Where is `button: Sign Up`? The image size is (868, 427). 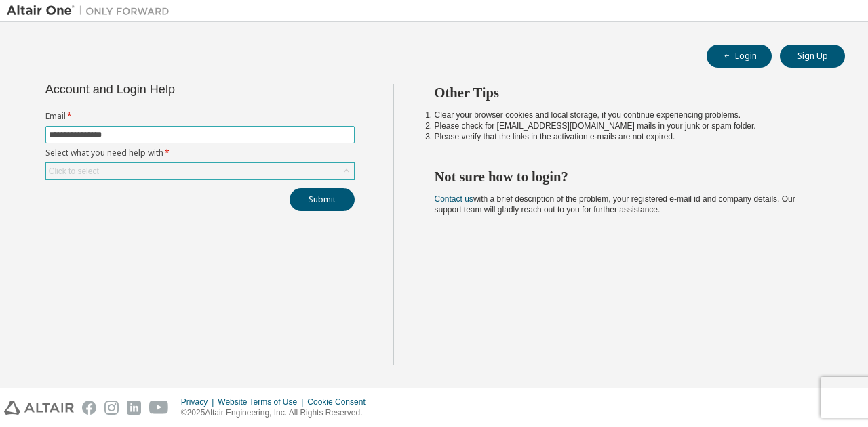
button: Sign Up is located at coordinates (812, 56).